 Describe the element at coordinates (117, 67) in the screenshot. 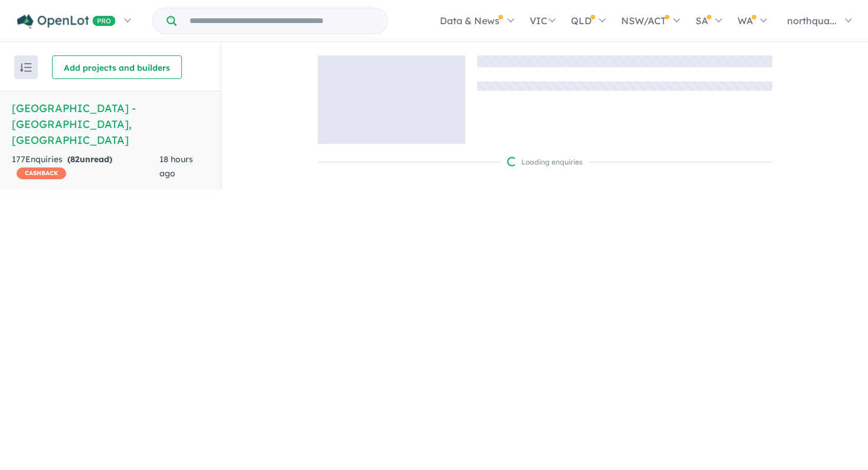

I see `button: Add projects and builders` at that location.